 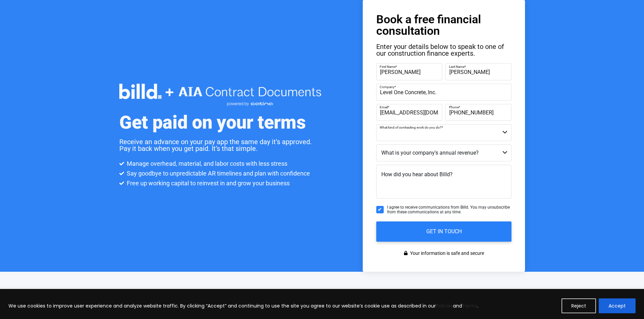 I want to click on a: Policies, so click(x=445, y=306).